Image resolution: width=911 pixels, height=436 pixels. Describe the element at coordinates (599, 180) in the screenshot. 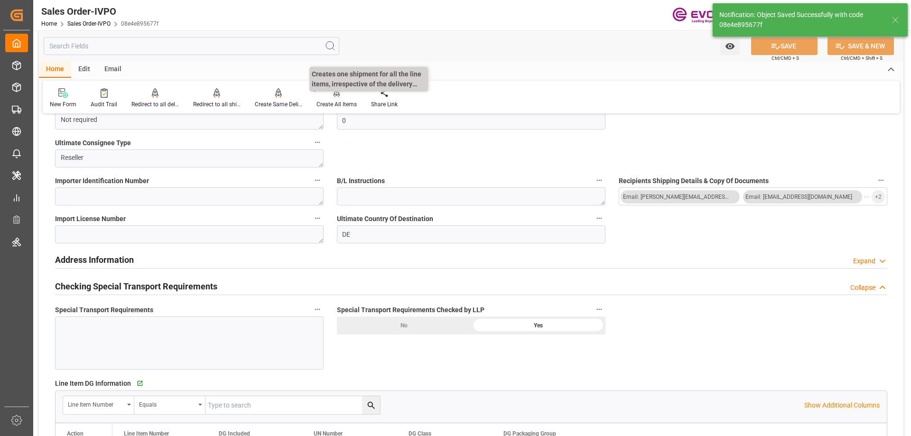

I see `button: B/L Instructions` at that location.